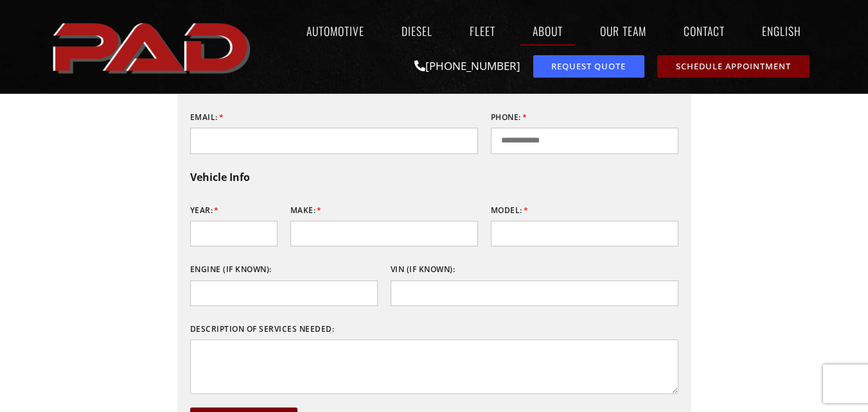 The height and width of the screenshot is (412, 868). I want to click on a: Our Team, so click(623, 31).